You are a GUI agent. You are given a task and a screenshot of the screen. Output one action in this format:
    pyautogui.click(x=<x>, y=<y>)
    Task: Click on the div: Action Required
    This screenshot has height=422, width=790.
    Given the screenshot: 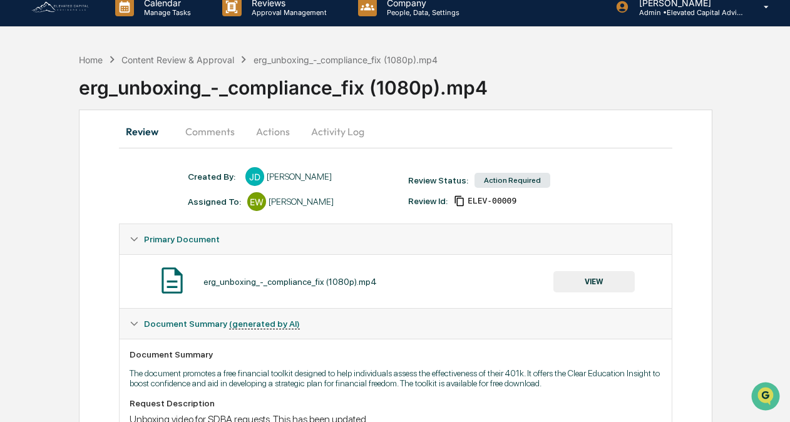 What is the action you would take?
    pyautogui.click(x=512, y=180)
    